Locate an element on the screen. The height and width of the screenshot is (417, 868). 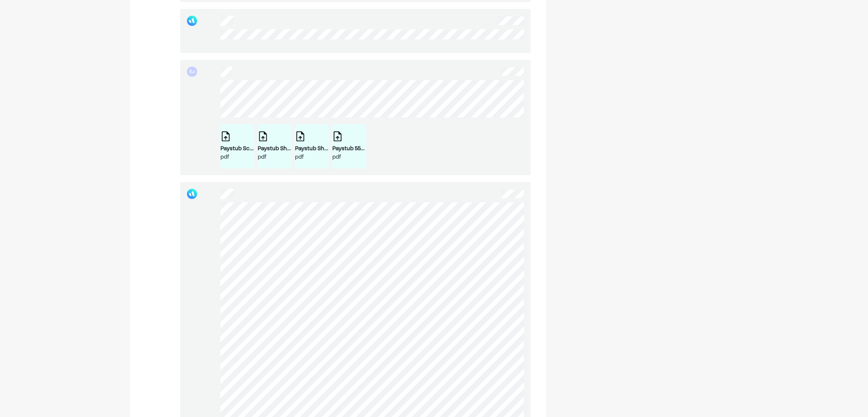
div: EJ is located at coordinates (192, 72).